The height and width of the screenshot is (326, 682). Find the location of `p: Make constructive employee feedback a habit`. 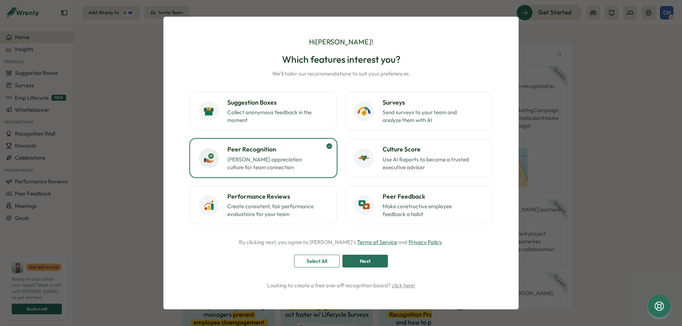

p: Make constructive employee feedback a habit is located at coordinates (427, 210).